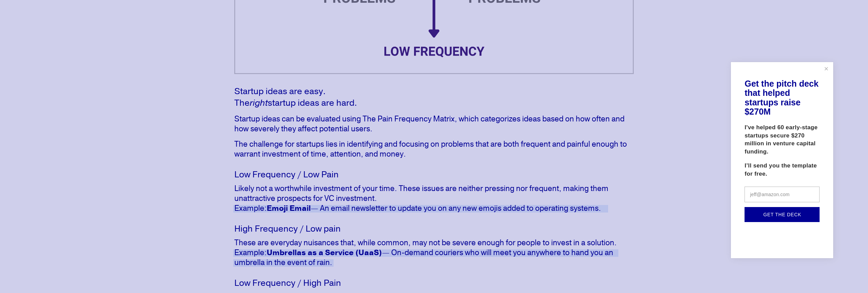  Describe the element at coordinates (782, 214) in the screenshot. I see `button: Get the deck` at that location.